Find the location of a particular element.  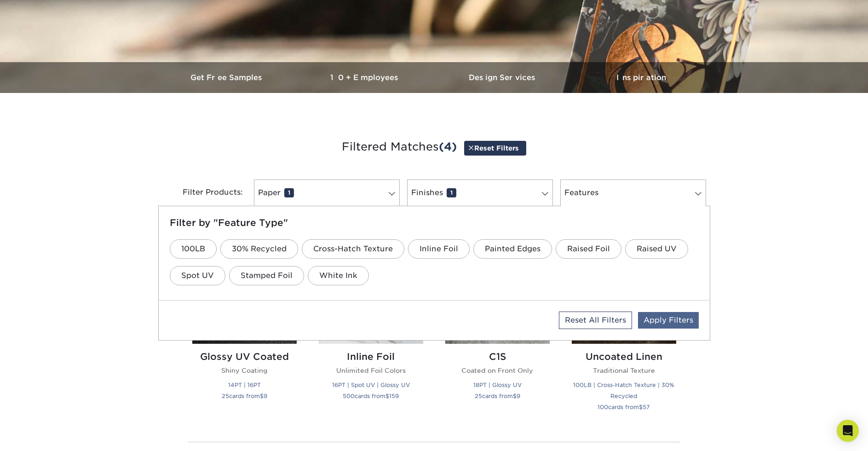

a: Paper1 is located at coordinates (327, 193).